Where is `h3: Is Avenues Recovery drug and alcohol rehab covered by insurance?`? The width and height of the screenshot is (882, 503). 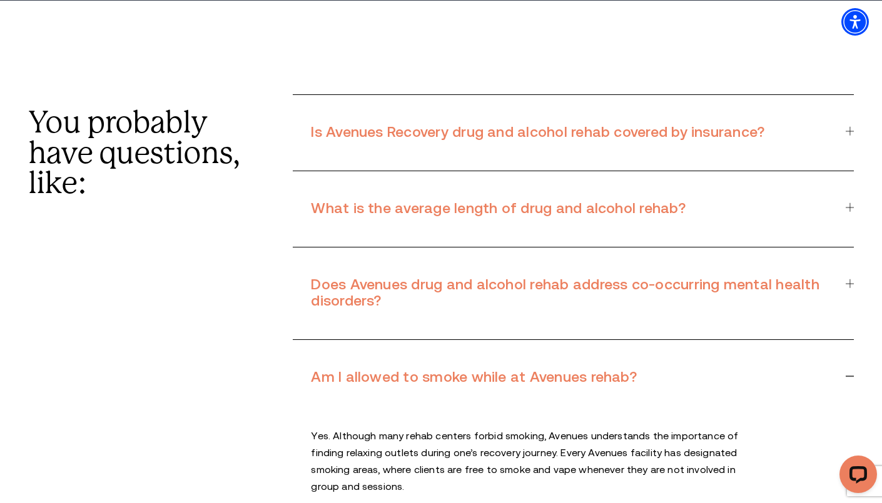
h3: Is Avenues Recovery drug and alcohol rehab covered by insurance? is located at coordinates (571, 133).